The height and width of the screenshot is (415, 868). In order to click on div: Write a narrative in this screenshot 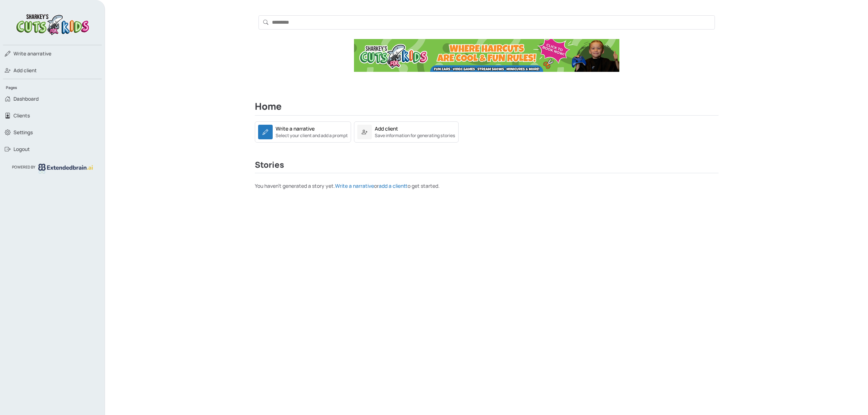, I will do `click(295, 128)`.